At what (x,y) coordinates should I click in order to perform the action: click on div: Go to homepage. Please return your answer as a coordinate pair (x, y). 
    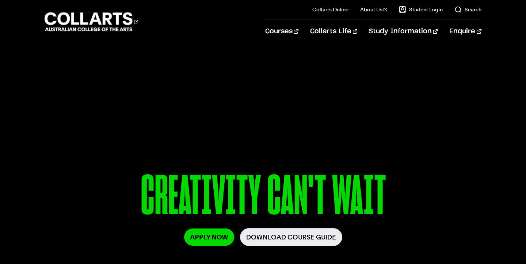
    Looking at the image, I should click on (91, 22).